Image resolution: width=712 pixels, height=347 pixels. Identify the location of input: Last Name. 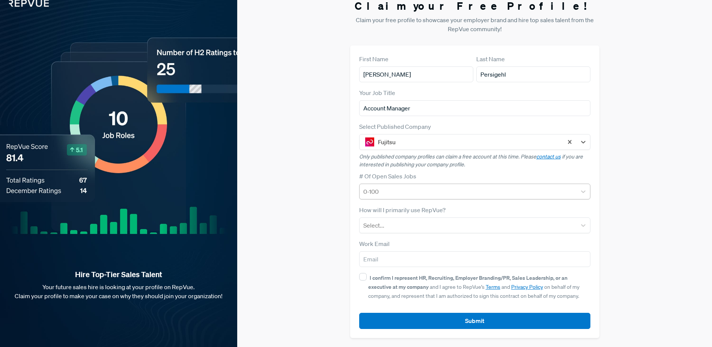
(534, 74).